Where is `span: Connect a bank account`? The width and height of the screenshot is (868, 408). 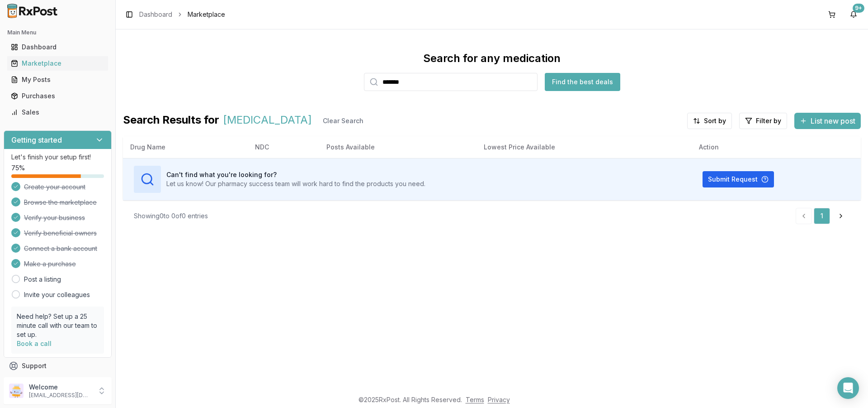
span: Connect a bank account is located at coordinates (61, 249).